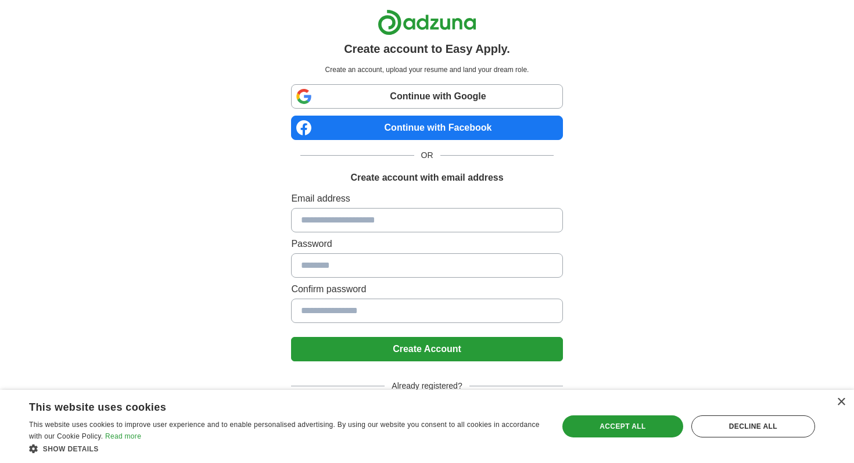 This screenshot has height=463, width=854. What do you see at coordinates (427, 199) in the screenshot?
I see `label: Email address` at bounding box center [427, 199].